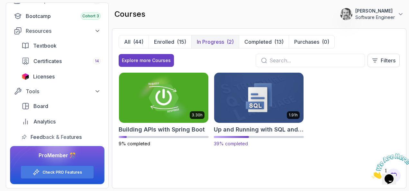 The image size is (409, 191). What do you see at coordinates (388, 60) in the screenshot?
I see `p: Filters` at bounding box center [388, 60].